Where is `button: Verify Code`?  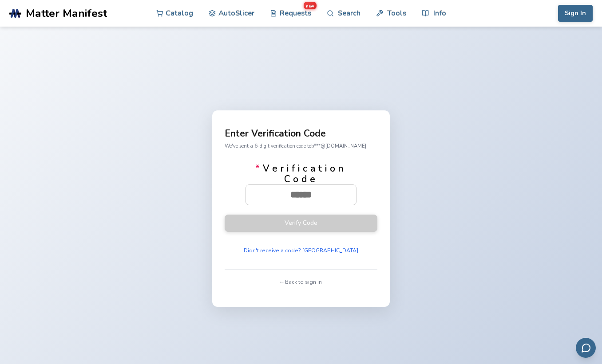
button: Verify Code is located at coordinates (301, 223).